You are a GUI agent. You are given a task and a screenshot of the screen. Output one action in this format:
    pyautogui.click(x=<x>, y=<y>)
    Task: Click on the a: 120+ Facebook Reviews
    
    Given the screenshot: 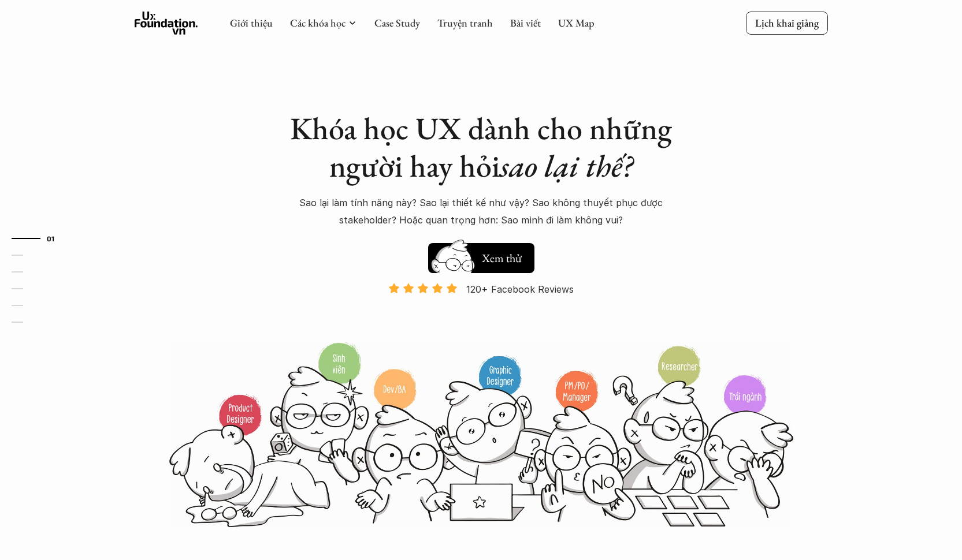 What is the action you would take?
    pyautogui.click(x=481, y=311)
    